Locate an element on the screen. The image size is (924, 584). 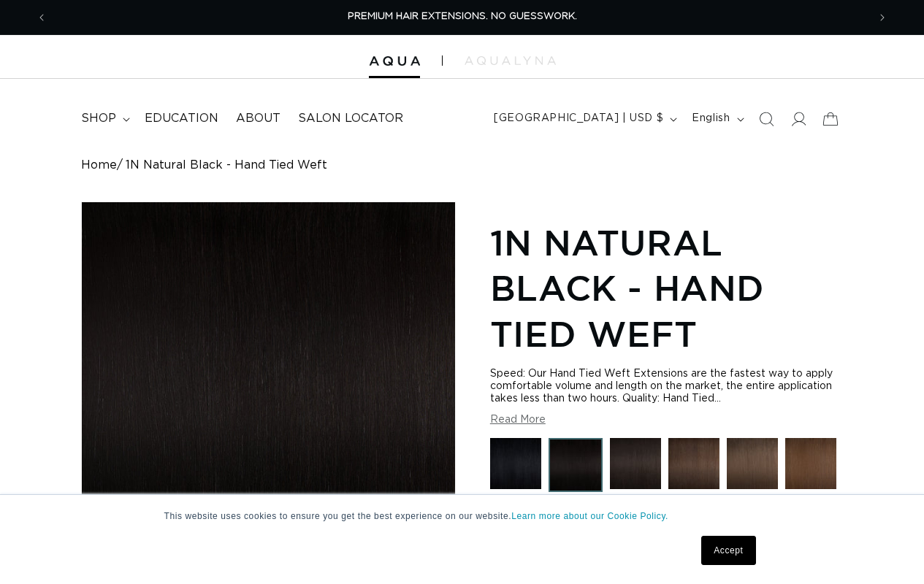
img: 1 Black - Hand Tied Weft is located at coordinates (516, 463).